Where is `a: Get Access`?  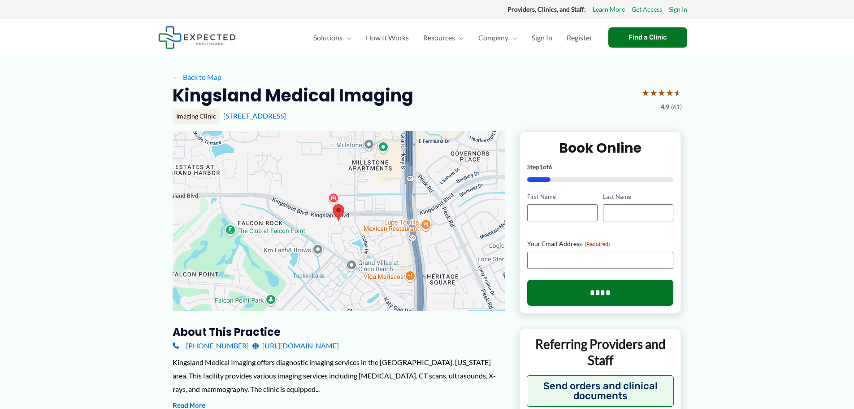 a: Get Access is located at coordinates (647, 9).